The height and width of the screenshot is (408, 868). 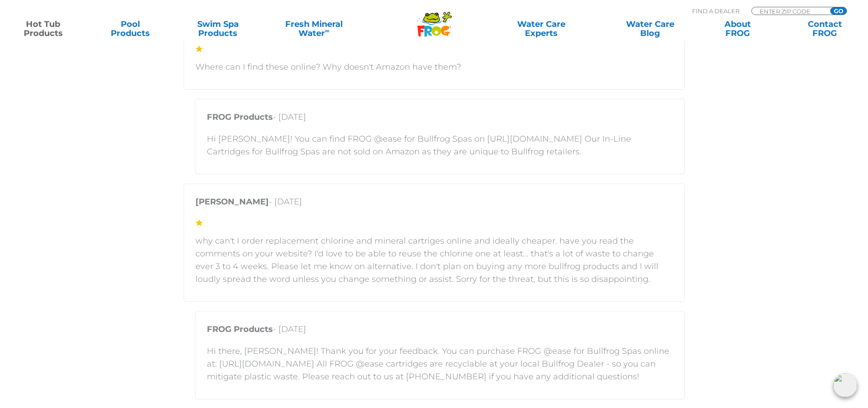 I want to click on a: AboutFROG, so click(x=737, y=29).